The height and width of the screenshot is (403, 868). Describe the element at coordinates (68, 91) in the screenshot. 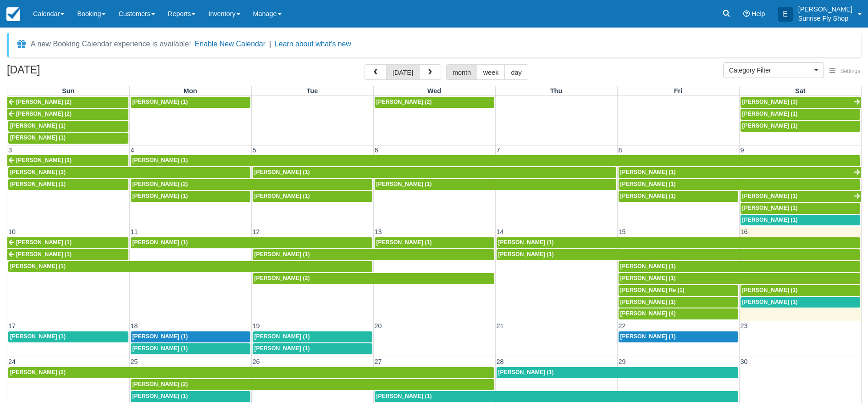

I see `span: Sun` at that location.